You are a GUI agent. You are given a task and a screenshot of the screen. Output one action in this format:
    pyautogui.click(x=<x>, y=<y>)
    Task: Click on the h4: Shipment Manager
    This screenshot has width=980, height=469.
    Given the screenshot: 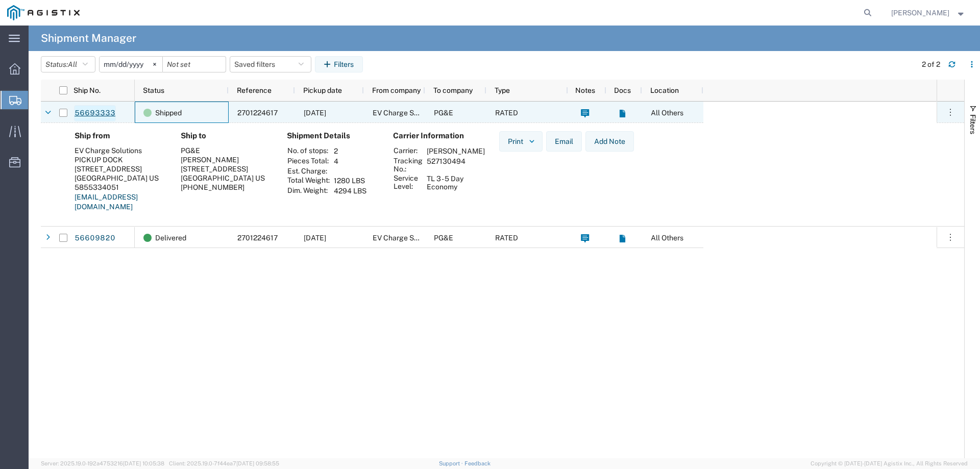 What is the action you would take?
    pyautogui.click(x=88, y=38)
    